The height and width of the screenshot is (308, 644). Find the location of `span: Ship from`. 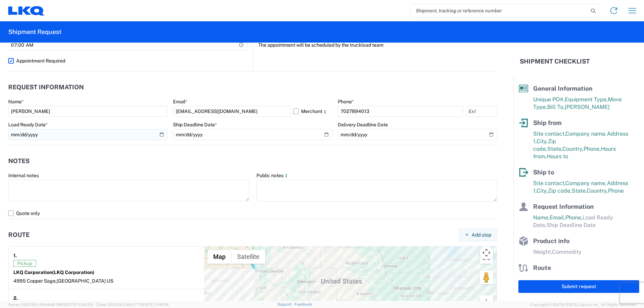

span: Ship from is located at coordinates (547, 123).